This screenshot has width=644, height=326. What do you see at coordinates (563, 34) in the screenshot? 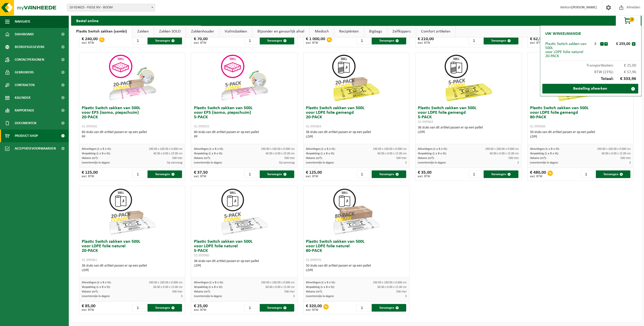
I see `h2: Uw winkelmandje` at bounding box center [563, 34].